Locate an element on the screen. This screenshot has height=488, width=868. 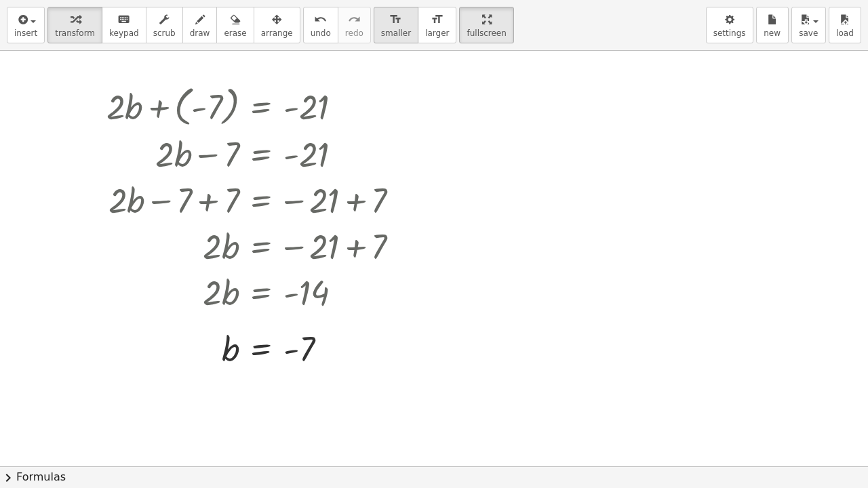
button: transform is located at coordinates (74, 25).